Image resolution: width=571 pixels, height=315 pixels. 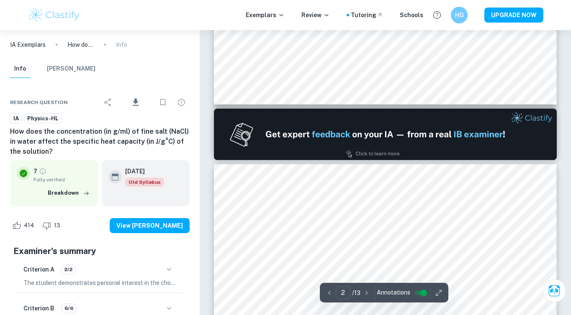 I want to click on h6: Criterion A, so click(x=39, y=270).